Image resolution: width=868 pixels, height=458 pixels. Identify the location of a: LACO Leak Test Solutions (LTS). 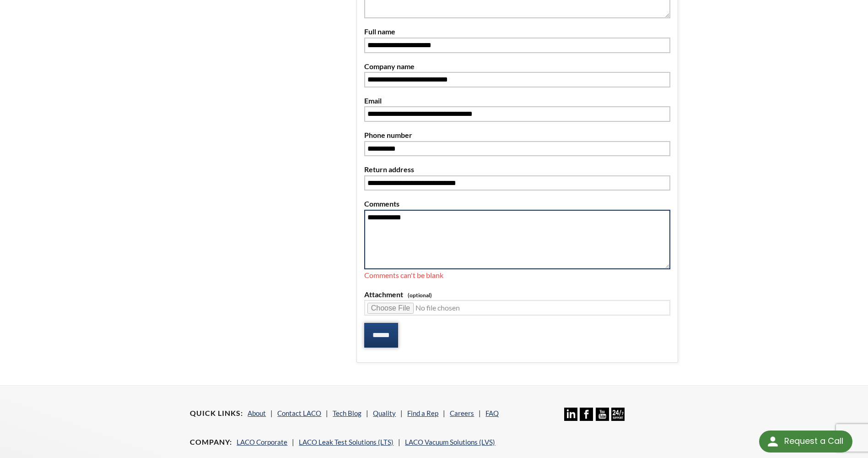
(346, 442).